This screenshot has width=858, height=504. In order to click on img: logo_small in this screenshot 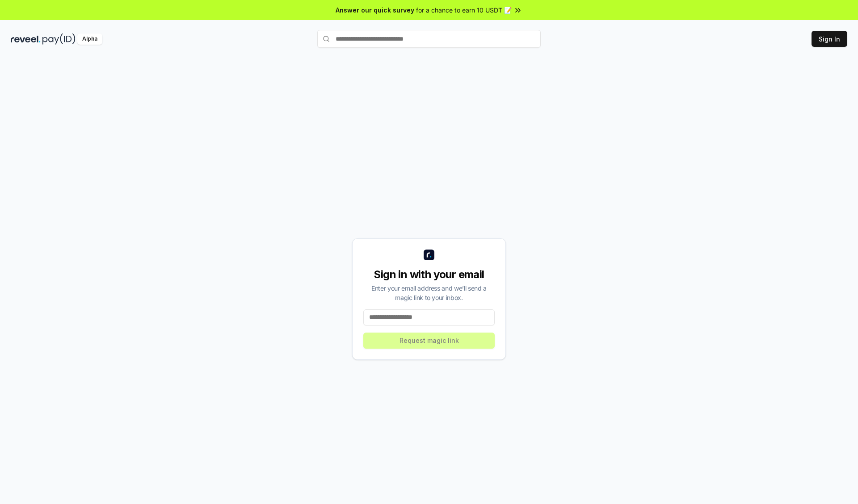, I will do `click(429, 255)`.